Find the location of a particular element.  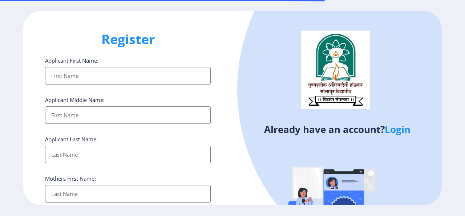

label: Mothers First Name: is located at coordinates (71, 178).